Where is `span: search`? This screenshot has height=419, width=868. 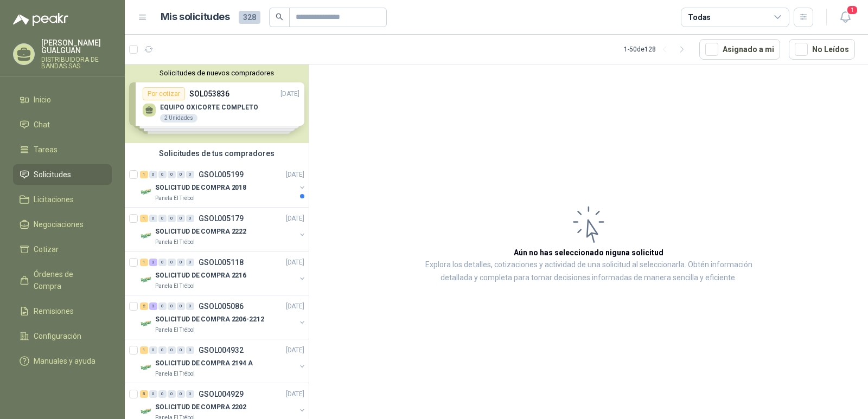
span: search is located at coordinates (280, 17).